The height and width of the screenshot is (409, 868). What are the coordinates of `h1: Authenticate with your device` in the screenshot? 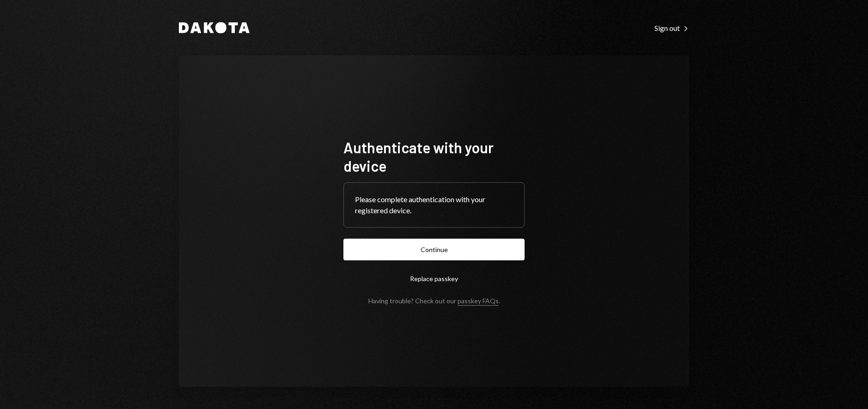 It's located at (434, 156).